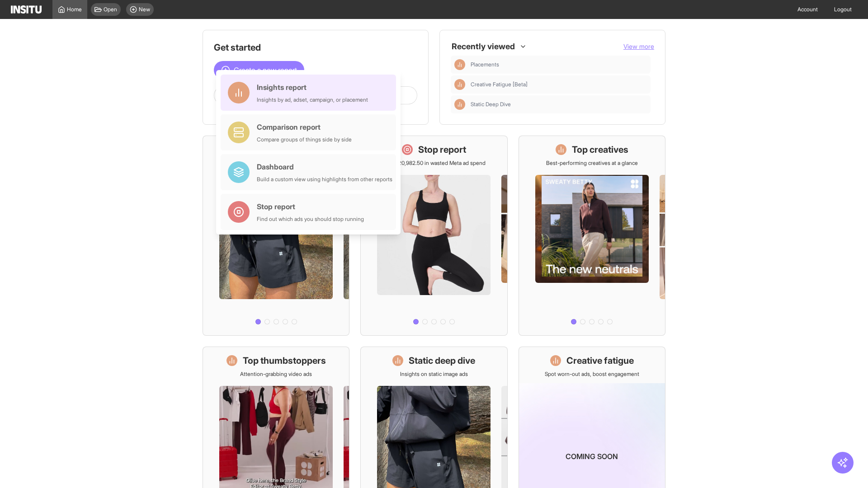 The image size is (868, 488). What do you see at coordinates (600, 150) in the screenshot?
I see `h1: Top creatives` at bounding box center [600, 150].